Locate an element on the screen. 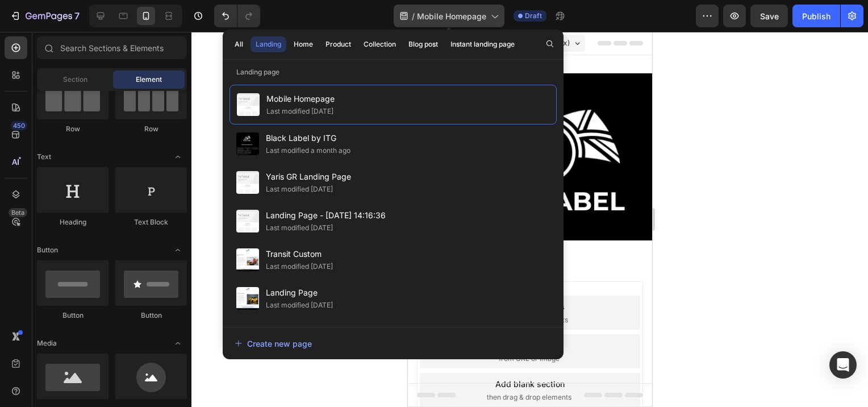 This screenshot has height=407, width=868. div: Last modified a month ago is located at coordinates (308, 151).